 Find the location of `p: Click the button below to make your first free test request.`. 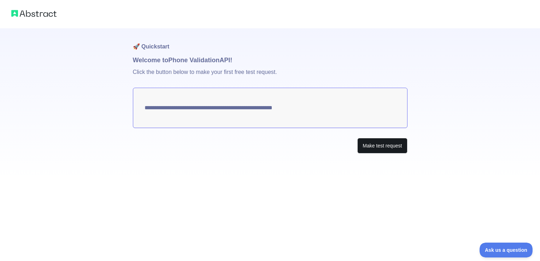

p: Click the button below to make your first free test request. is located at coordinates (270, 76).